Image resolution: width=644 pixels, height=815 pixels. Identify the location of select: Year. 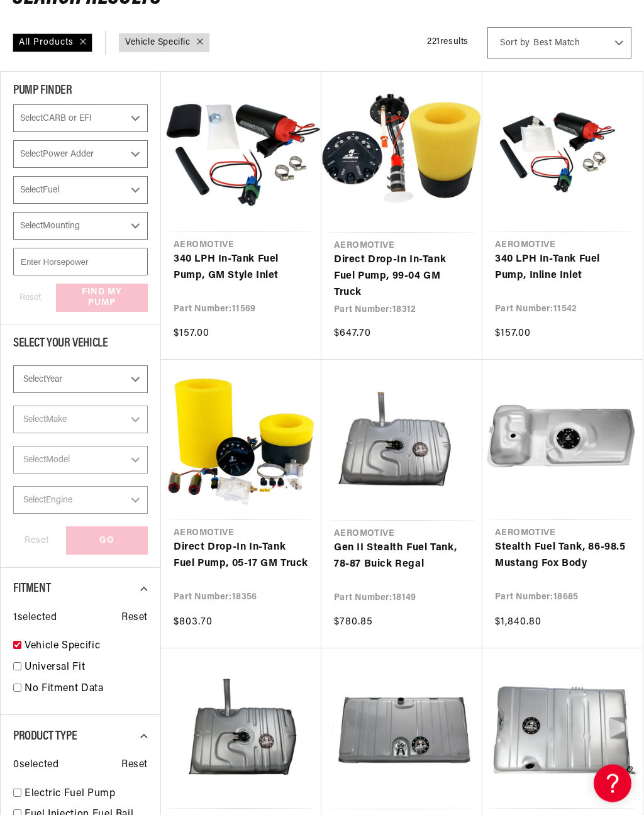
(80, 380).